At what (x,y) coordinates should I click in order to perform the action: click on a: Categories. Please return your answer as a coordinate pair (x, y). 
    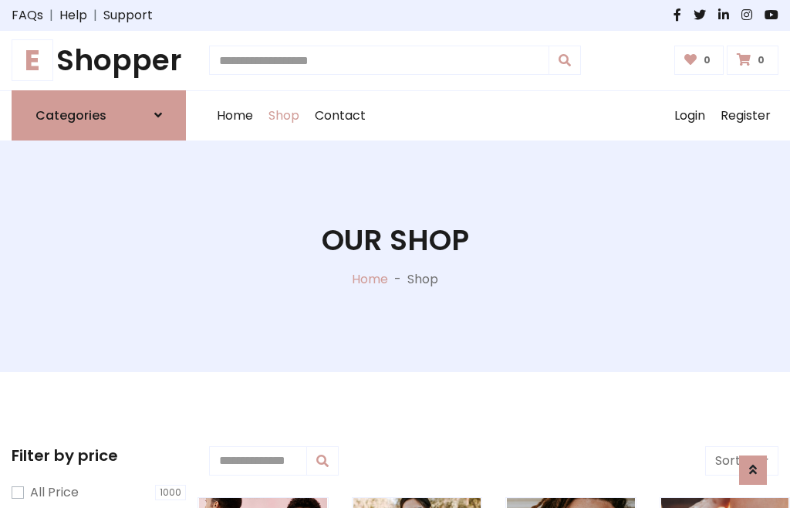
    Looking at the image, I should click on (99, 115).